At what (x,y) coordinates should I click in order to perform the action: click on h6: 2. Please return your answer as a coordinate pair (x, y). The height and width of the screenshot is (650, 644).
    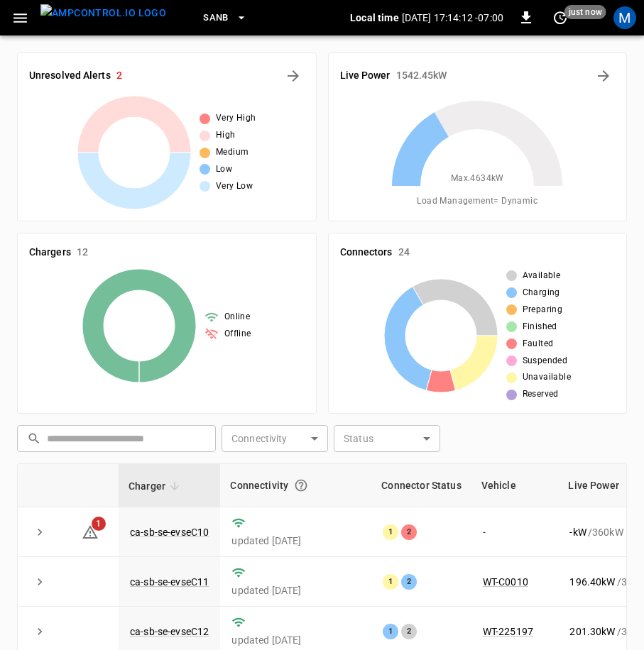
    Looking at the image, I should click on (120, 76).